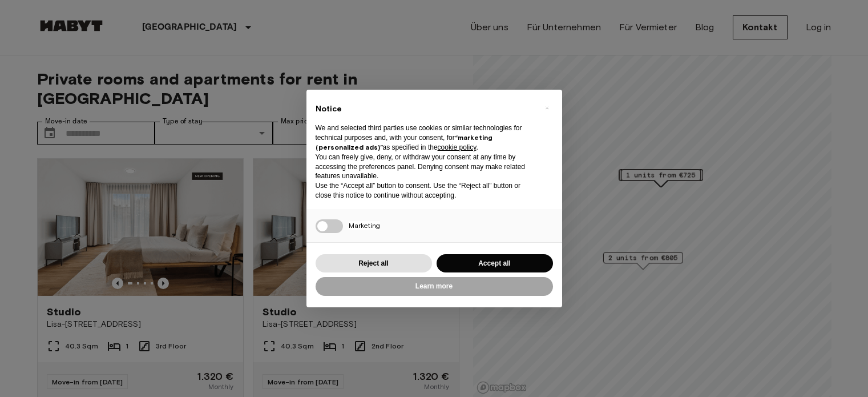 This screenshot has height=397, width=868. Describe the element at coordinates (364, 225) in the screenshot. I see `span: Marketing` at that location.